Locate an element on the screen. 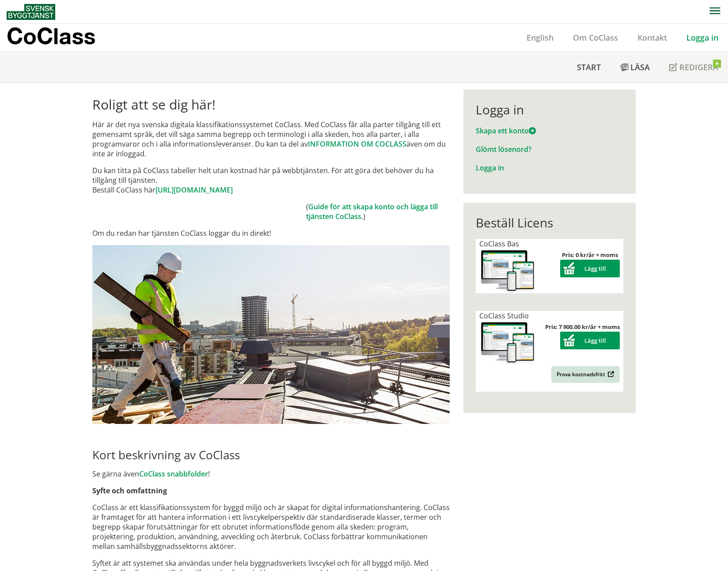 The image size is (728, 571). span: CoClass Bas is located at coordinates (499, 244).